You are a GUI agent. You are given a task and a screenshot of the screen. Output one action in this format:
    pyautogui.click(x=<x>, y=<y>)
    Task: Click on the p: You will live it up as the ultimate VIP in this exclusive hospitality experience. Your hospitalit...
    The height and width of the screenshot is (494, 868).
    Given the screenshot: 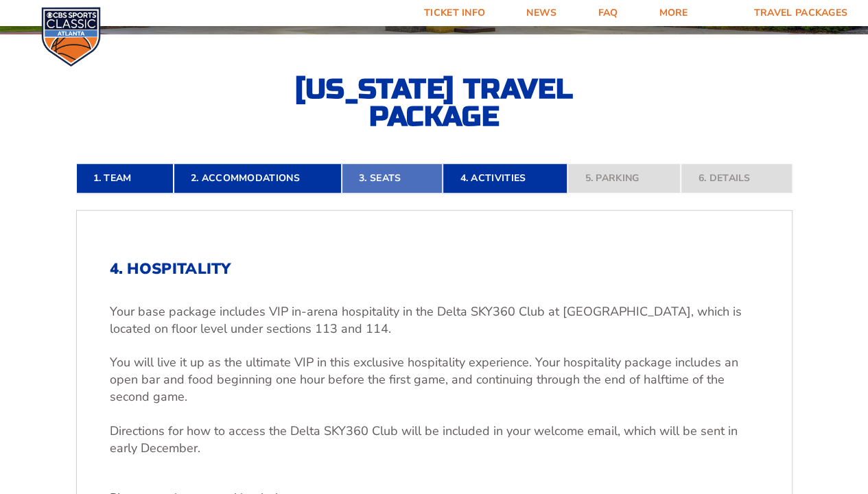 What is the action you would take?
    pyautogui.click(x=434, y=380)
    